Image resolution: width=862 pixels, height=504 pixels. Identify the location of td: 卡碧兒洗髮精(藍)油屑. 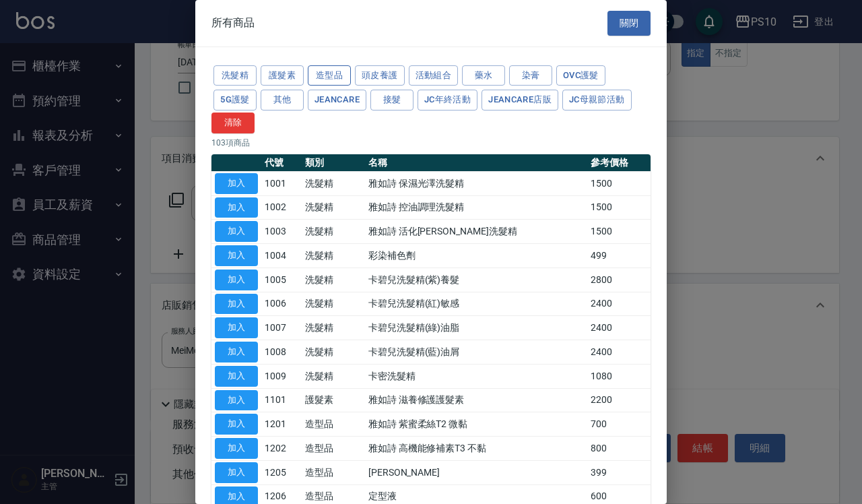
(476, 353).